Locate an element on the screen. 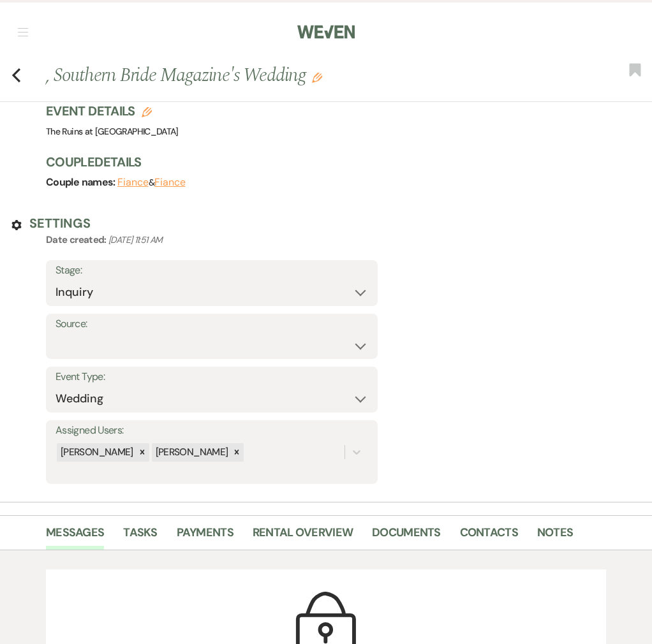 This screenshot has width=652, height=644. a: Messages is located at coordinates (75, 536).